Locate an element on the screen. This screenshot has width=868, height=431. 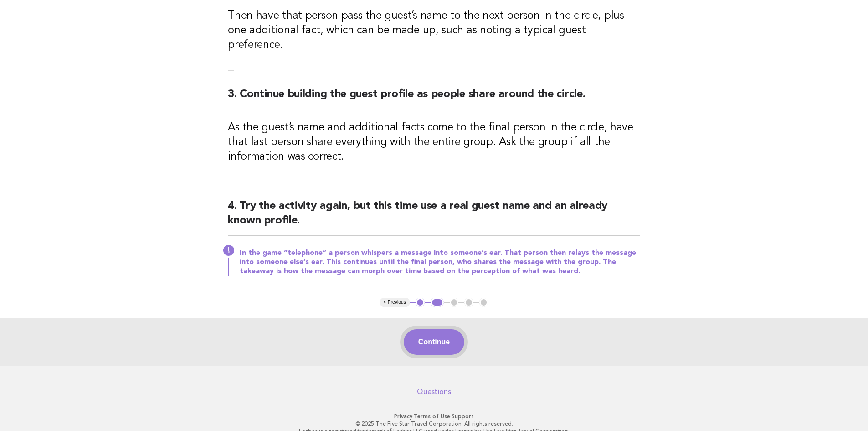
p: © 2025 The Five Star Travel Corporation. All rights reserved. is located at coordinates (434, 424).